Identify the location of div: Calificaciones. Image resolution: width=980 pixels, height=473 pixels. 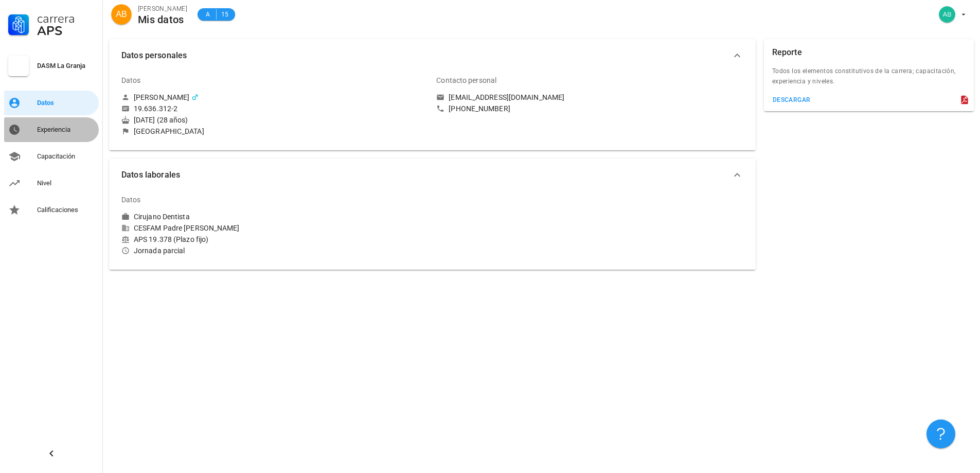
(66, 210).